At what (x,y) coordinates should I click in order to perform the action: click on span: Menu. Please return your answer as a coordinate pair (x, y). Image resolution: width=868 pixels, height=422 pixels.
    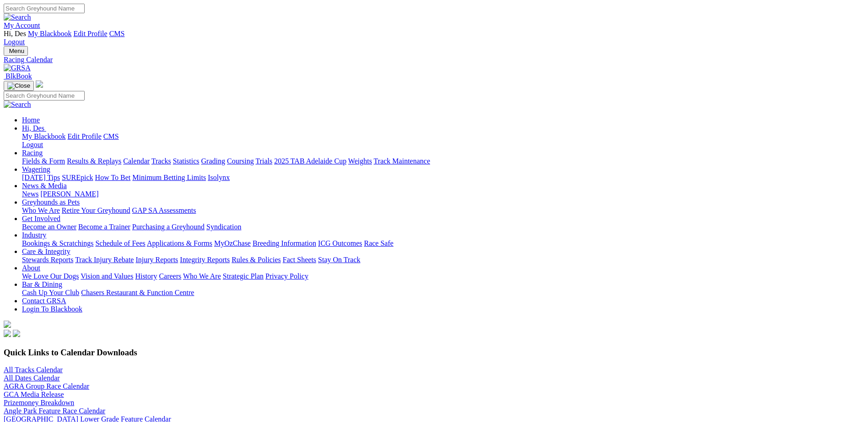
    Looking at the image, I should click on (16, 50).